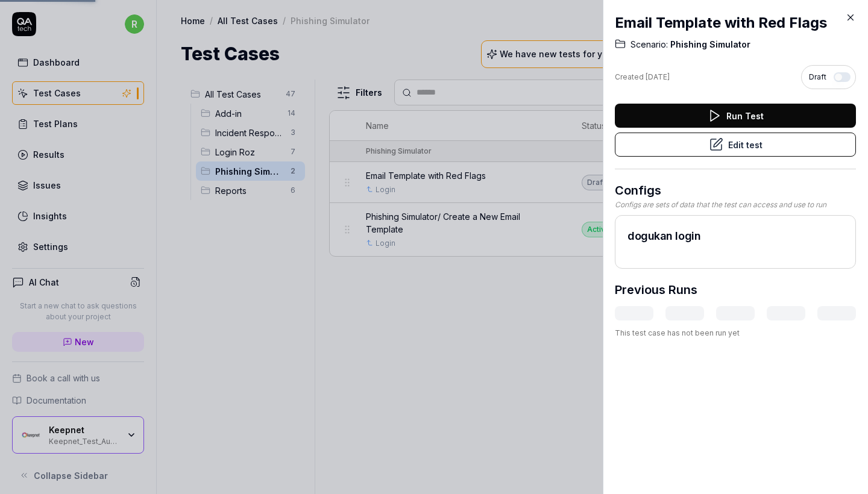 This screenshot has height=494, width=868. Describe the element at coordinates (735, 236) in the screenshot. I see `h2: dogukan login` at that location.